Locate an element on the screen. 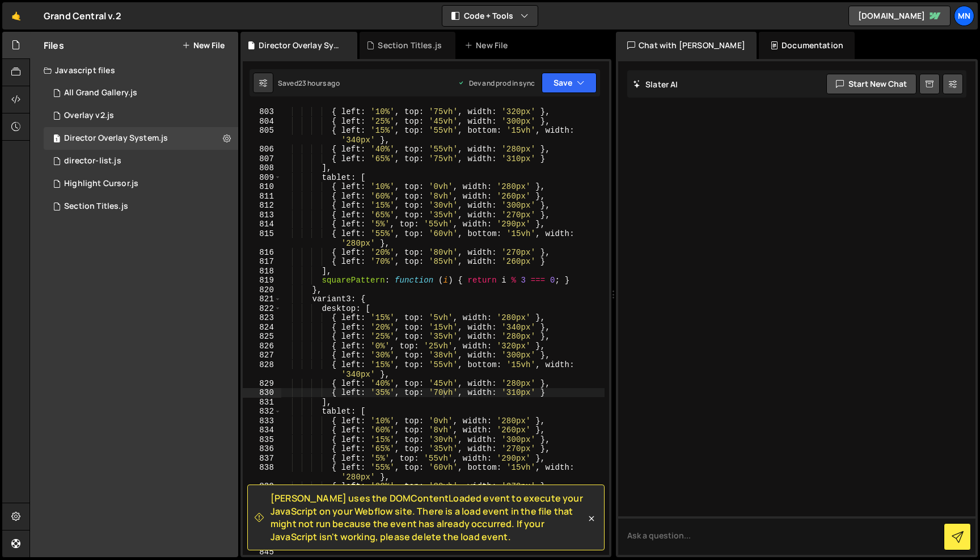 Image resolution: width=980 pixels, height=560 pixels. button: Start new chat is located at coordinates (871, 84).